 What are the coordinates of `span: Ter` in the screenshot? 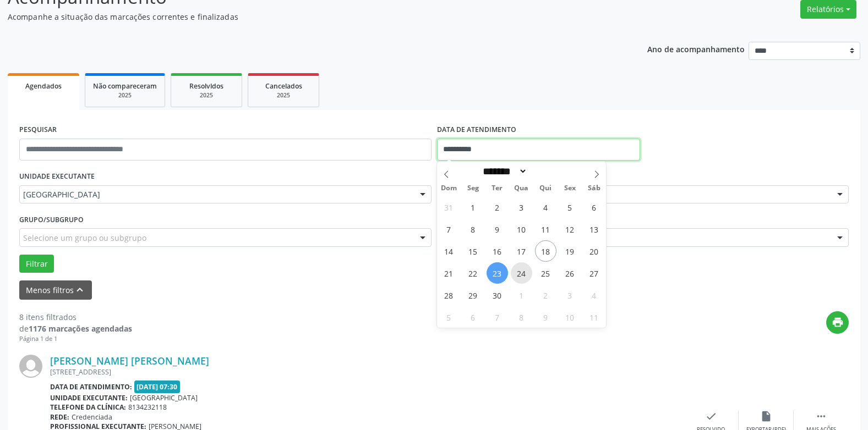 It's located at (497, 188).